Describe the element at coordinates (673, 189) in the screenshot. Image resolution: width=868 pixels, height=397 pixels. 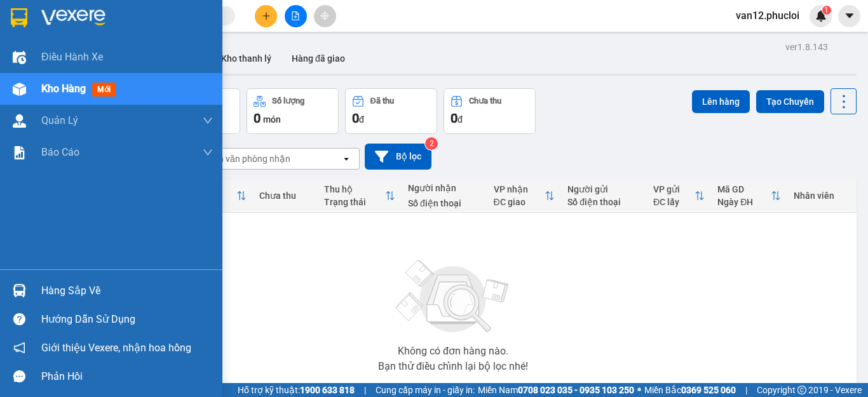
I see `div: VP gửi` at that location.